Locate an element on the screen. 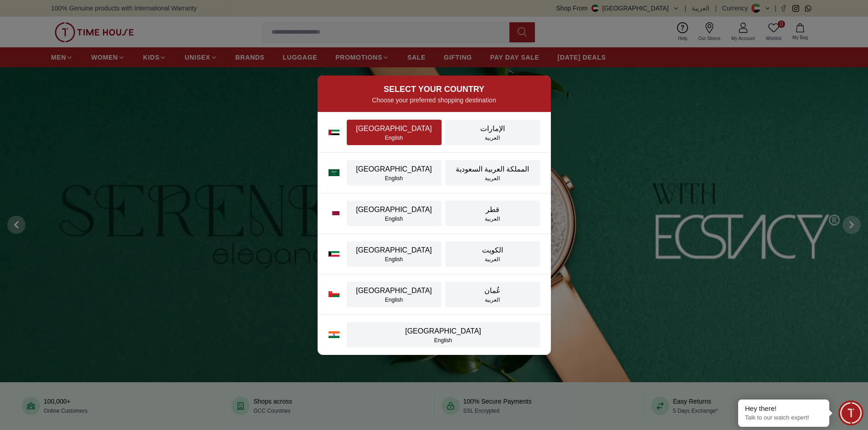  img: Kuwait flag is located at coordinates (334, 254).